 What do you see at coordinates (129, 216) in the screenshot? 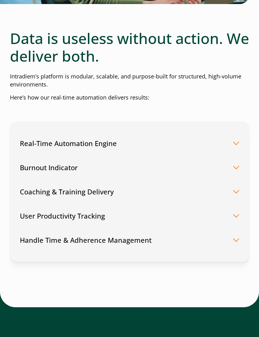
I see `button: User Productivity Tracking` at bounding box center [129, 216].